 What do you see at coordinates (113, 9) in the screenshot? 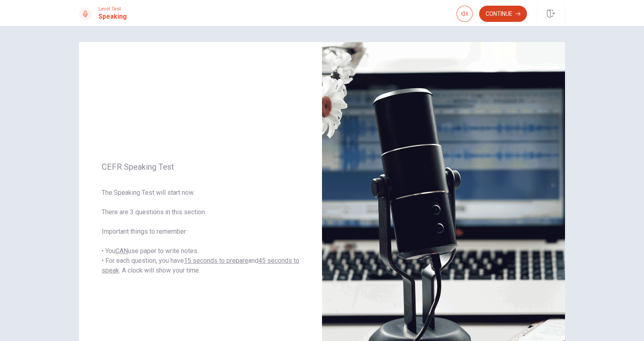
I see `span: Level Test` at bounding box center [113, 9].